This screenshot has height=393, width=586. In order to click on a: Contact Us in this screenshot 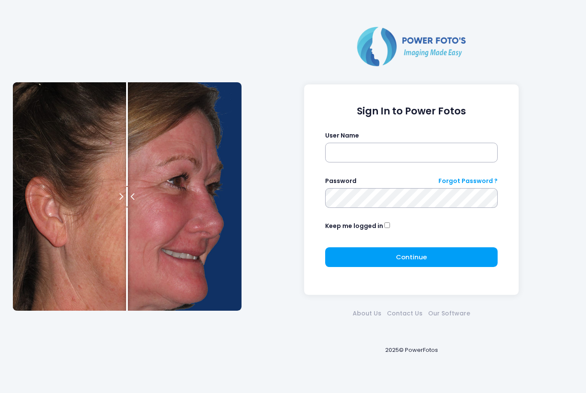, I will do `click(405, 314)`.